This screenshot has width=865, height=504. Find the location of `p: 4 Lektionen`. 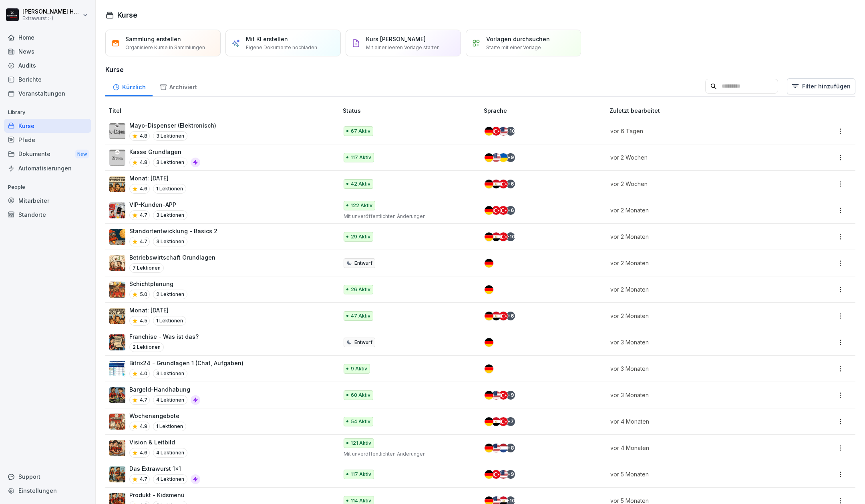

p: 4 Lektionen is located at coordinates (170, 453).